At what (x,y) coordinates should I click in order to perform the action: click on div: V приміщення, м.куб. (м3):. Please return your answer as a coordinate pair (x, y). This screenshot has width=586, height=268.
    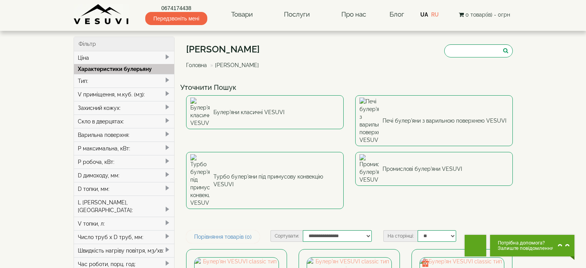
    Looking at the image, I should click on (124, 94).